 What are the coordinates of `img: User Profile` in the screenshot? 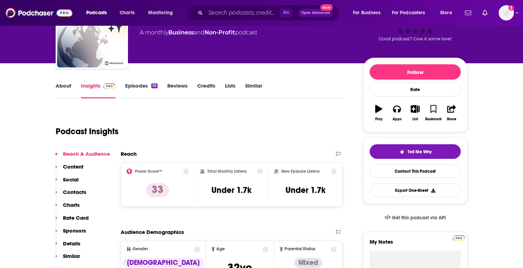 It's located at (506, 13).